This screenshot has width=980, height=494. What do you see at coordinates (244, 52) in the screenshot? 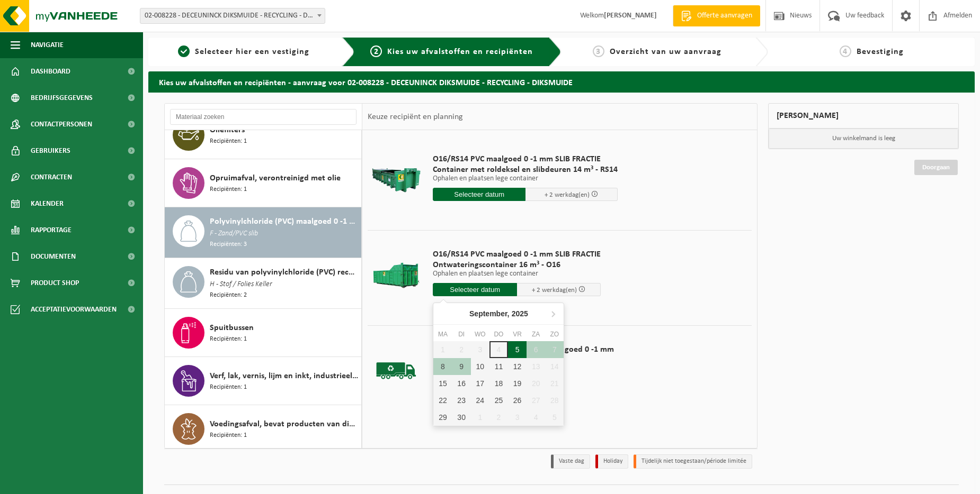
I see `a: 1Selecteer hier een vestiging` at bounding box center [244, 52].